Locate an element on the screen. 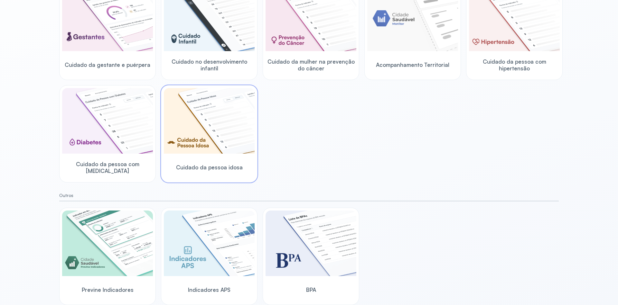 The width and height of the screenshot is (618, 305). small: Outros is located at coordinates (309, 196).